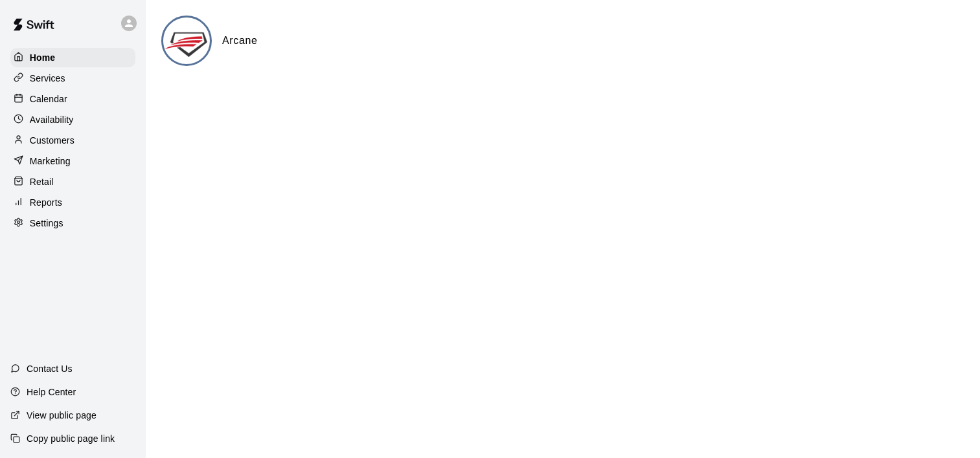 The image size is (980, 458). Describe the element at coordinates (73, 182) in the screenshot. I see `div: Retail` at that location.